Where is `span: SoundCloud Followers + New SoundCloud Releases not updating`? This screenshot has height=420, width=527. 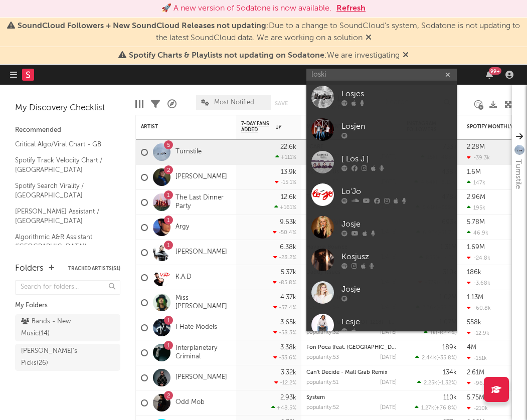
span: SoundCloud Followers + New SoundCloud Releases not updating is located at coordinates (142, 26).